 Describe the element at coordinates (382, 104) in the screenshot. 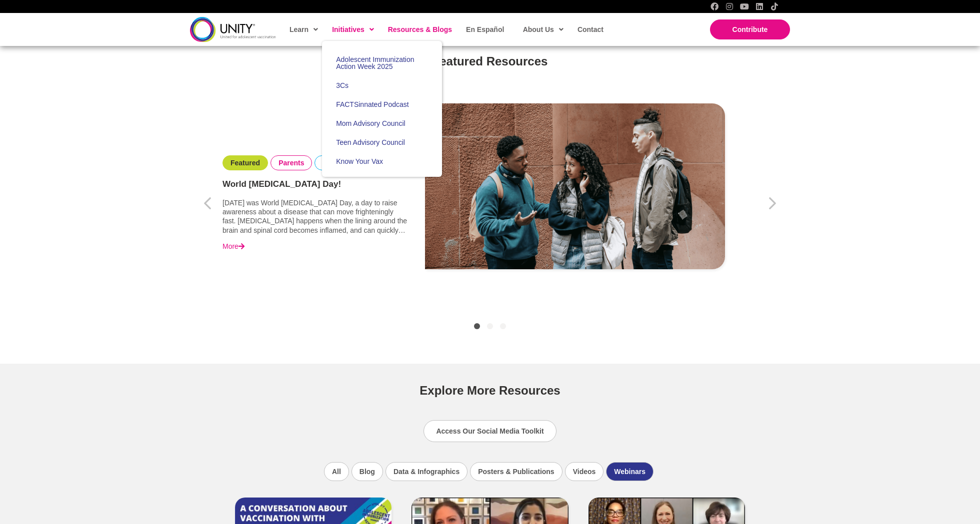

I see `a: FACTSinnated Podcast` at that location.